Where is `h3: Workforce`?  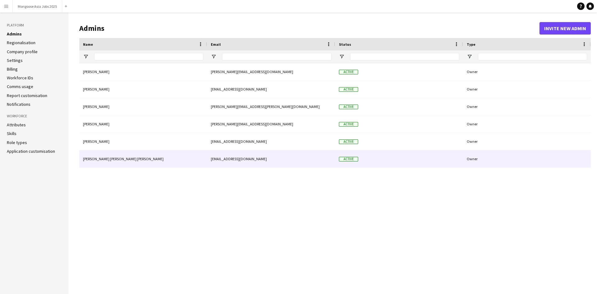 h3: Workforce is located at coordinates (34, 116).